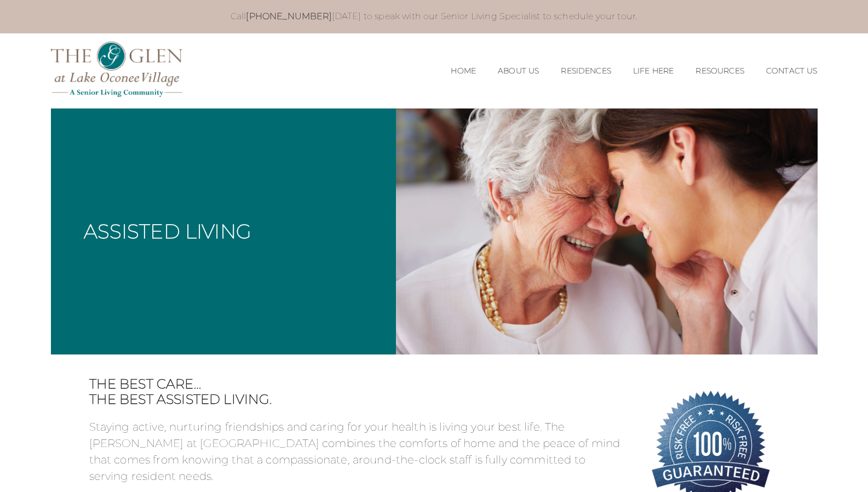 Image resolution: width=868 pixels, height=492 pixels. Describe the element at coordinates (653, 70) in the screenshot. I see `a: Life Here` at that location.